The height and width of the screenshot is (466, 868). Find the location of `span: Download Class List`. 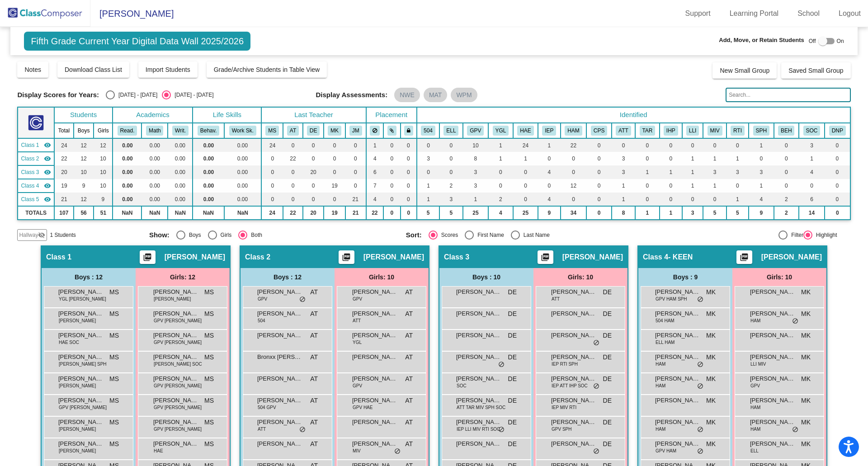

span: Download Class List is located at coordinates (93, 70).